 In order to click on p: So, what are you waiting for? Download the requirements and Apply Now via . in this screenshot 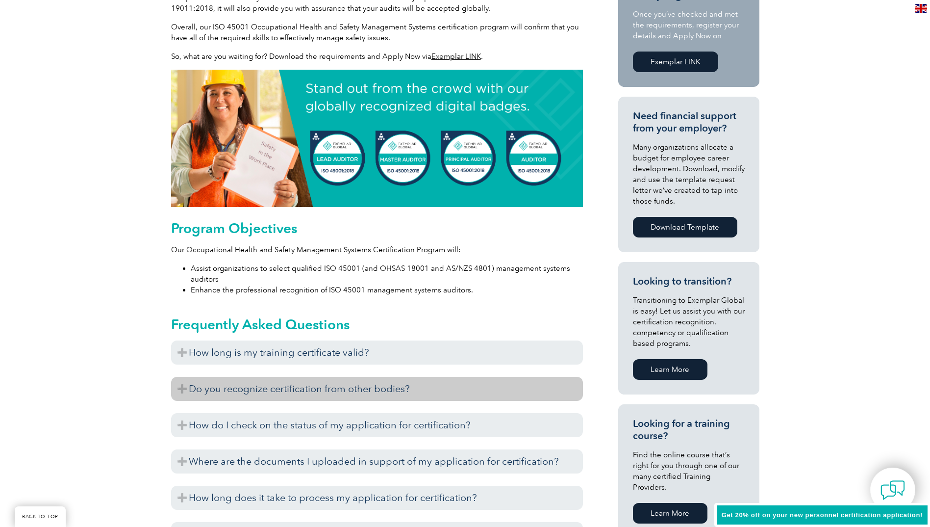, I will do `click(377, 56)`.